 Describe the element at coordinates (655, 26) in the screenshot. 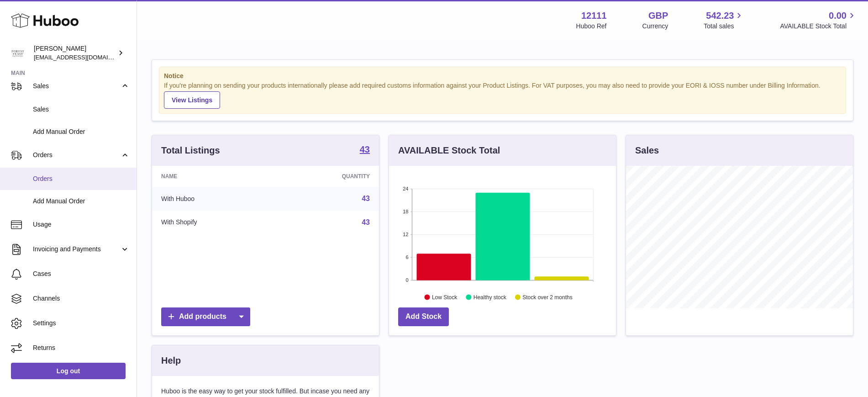

I see `div: Currency` at that location.